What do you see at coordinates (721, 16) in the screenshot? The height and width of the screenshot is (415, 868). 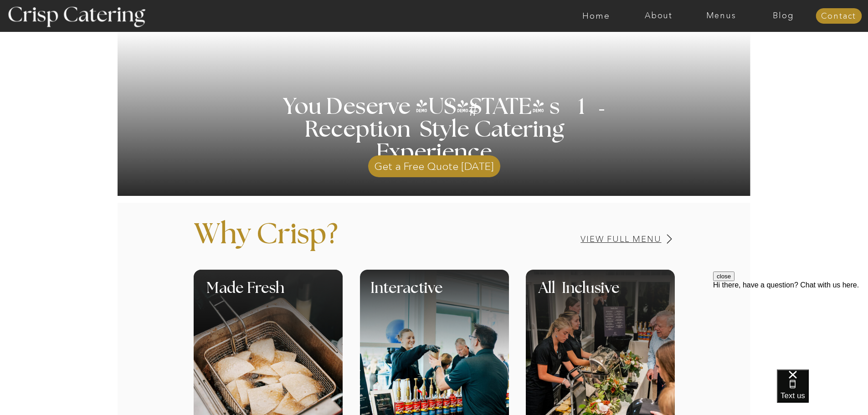 I see `nav: Menus` at bounding box center [721, 16].